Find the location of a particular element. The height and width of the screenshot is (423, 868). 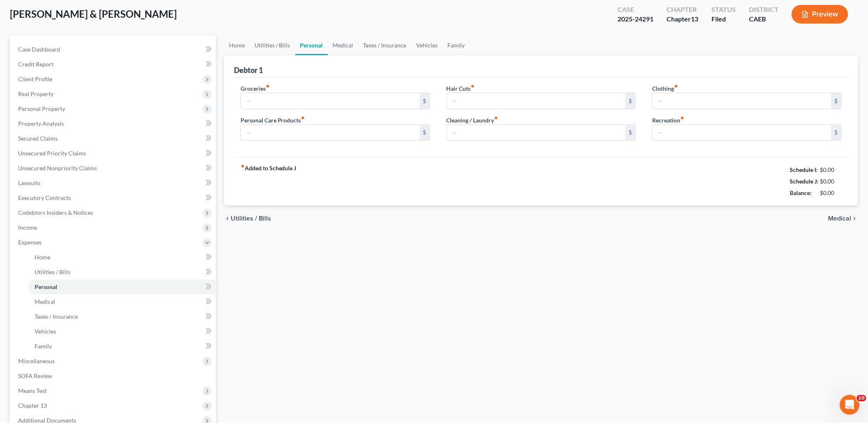

a: Credit Report is located at coordinates (114, 64).